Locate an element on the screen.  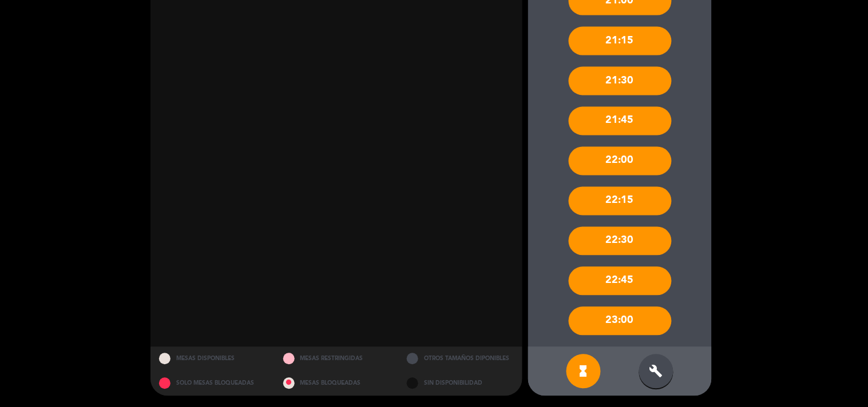
div: 22:00 is located at coordinates (620, 161).